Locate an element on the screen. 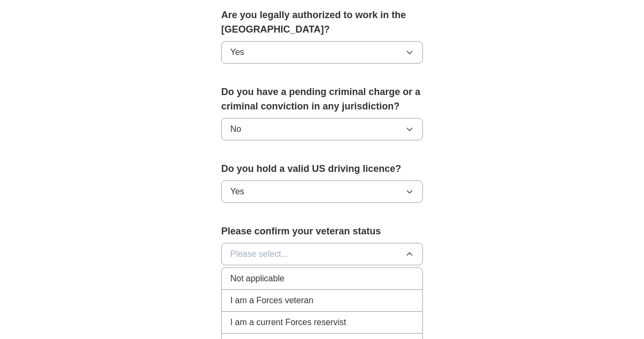 Image resolution: width=644 pixels, height=339 pixels. span: I am a Forces veteran is located at coordinates (272, 301).